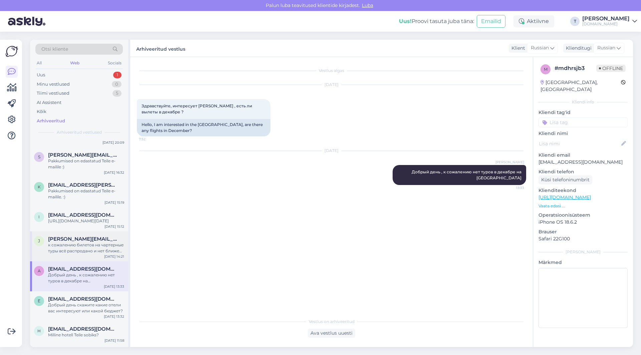 The image size is (641, 355). I want to click on span: j, so click(39, 241).